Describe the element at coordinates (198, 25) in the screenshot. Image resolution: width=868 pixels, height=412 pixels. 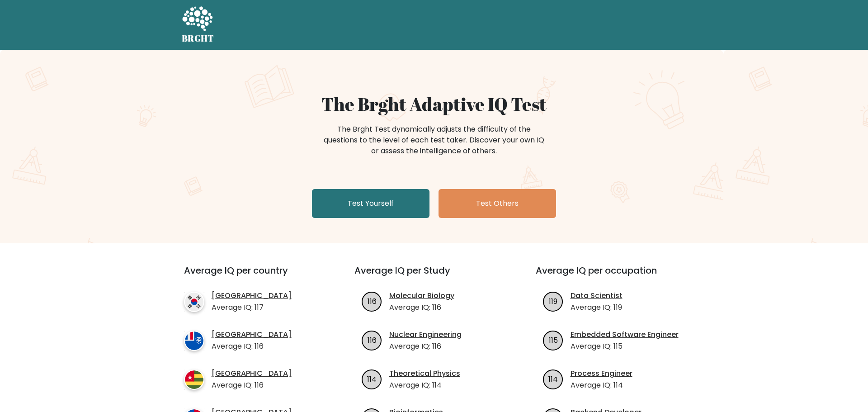
I see `a: BRGHT` at that location.